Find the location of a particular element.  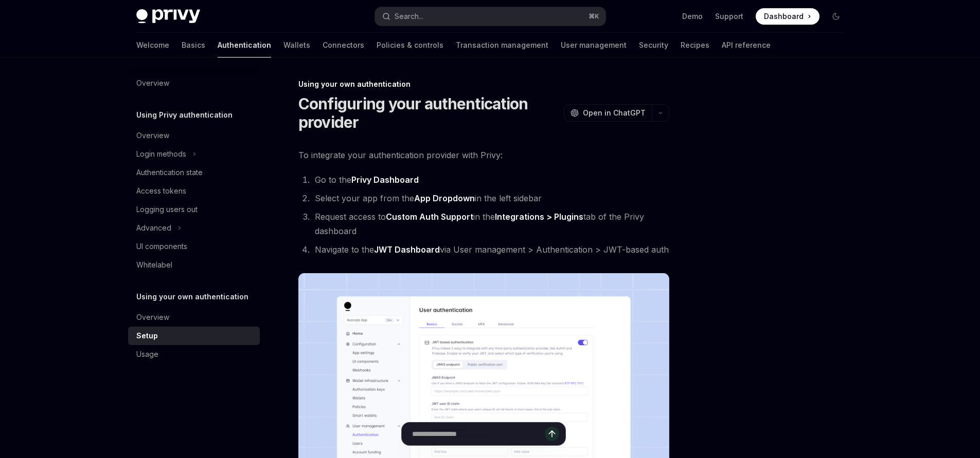

a: Policies & controls is located at coordinates (410, 45).